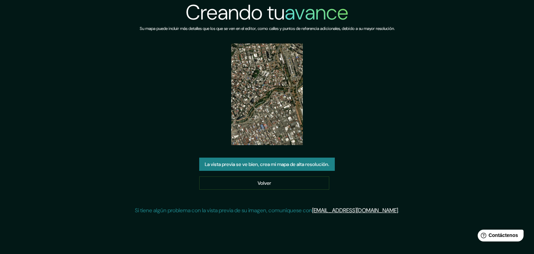 The image size is (534, 254). Describe the element at coordinates (267, 164) in the screenshot. I see `button: La vista previa se ve bien, crea mi mapa de alta resolución.` at that location.